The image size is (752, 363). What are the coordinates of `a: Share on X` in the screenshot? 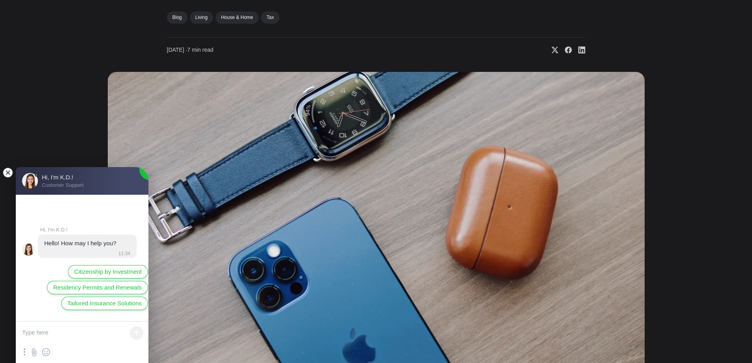 It's located at (552, 50).